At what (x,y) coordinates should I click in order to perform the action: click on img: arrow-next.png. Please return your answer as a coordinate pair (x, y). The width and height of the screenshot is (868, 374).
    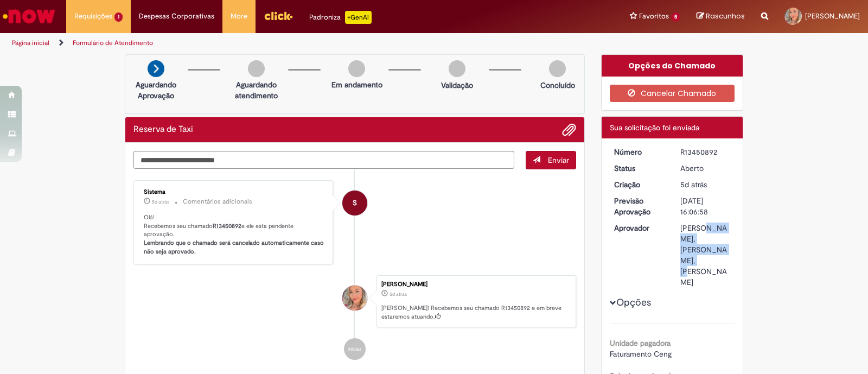
    Looking at the image, I should click on (156, 68).